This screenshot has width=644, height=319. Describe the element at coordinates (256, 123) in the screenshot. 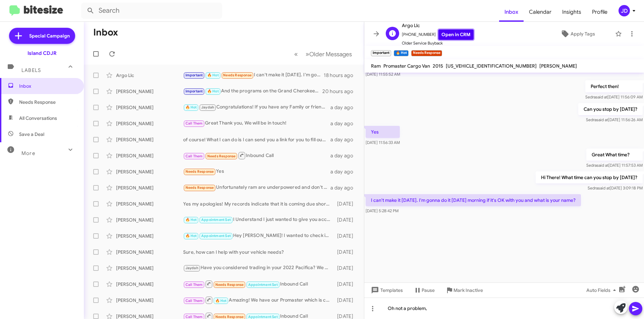

I see `div: Great Thank you, We will be in touch!` at that location.